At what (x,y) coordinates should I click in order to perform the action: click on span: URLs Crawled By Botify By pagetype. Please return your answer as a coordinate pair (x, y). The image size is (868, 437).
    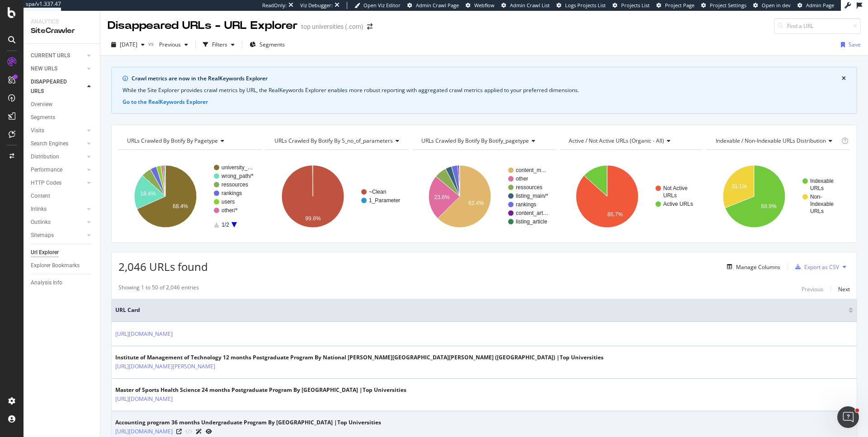
    Looking at the image, I should click on (172, 140).